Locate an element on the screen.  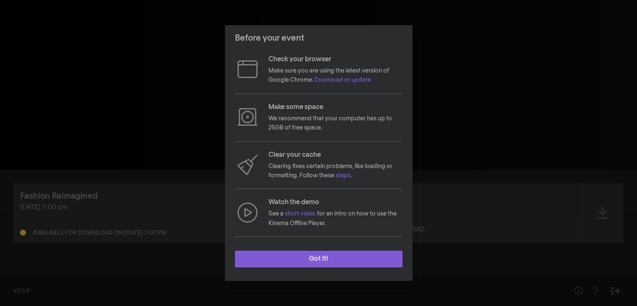
header: Before your event is located at coordinates (319, 38).